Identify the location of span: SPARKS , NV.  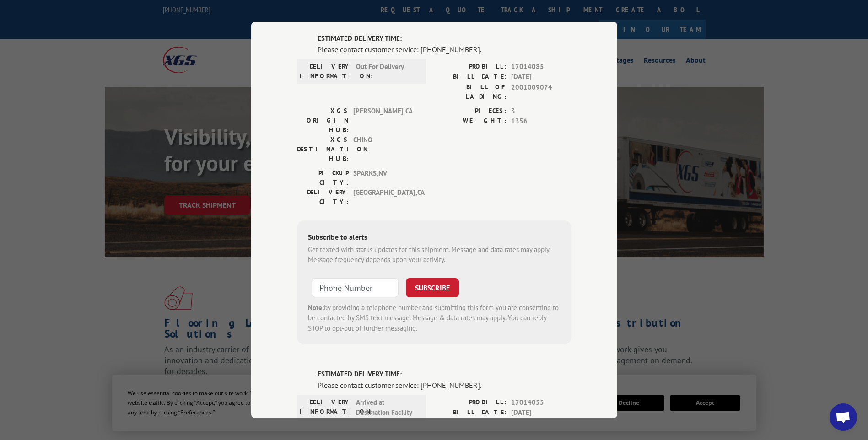
(384, 178).